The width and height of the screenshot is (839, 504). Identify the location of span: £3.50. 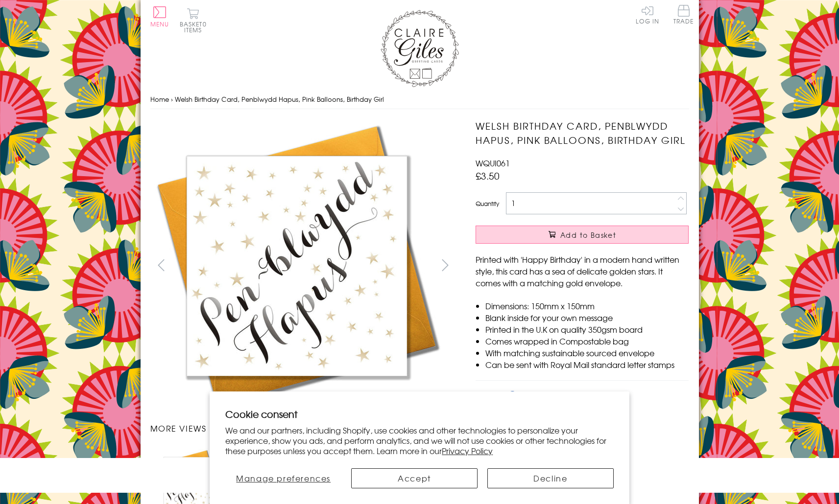
(487, 176).